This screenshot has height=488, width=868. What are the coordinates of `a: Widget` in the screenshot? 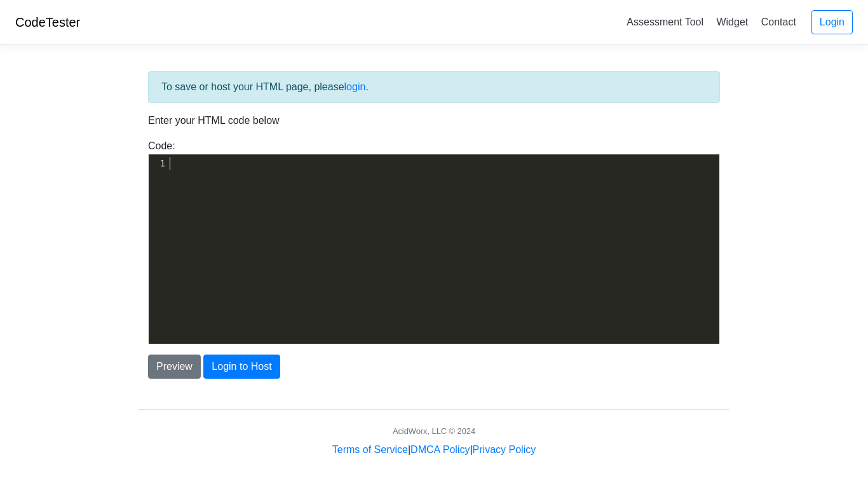 It's located at (733, 22).